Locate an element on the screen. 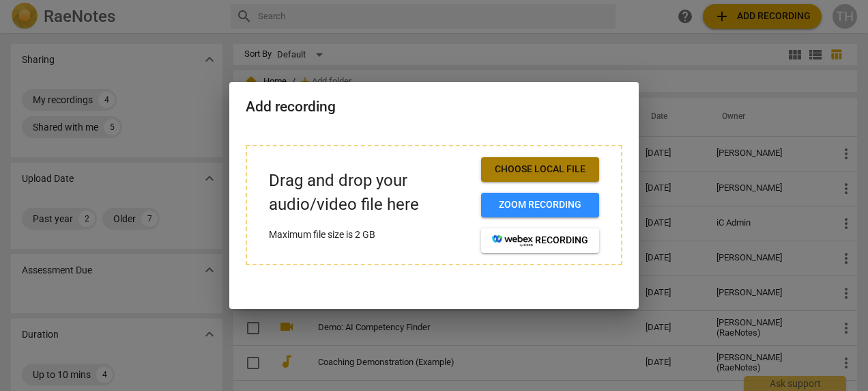  button: recording is located at coordinates (540, 240).